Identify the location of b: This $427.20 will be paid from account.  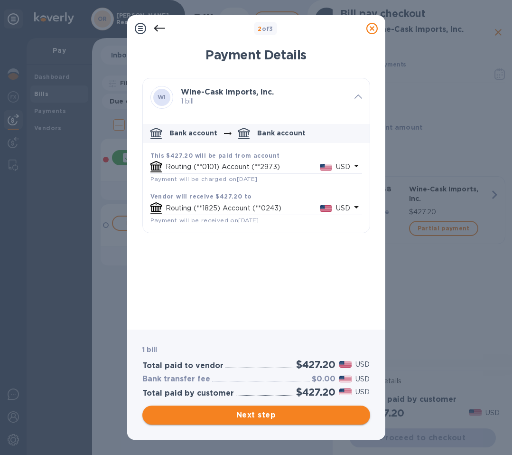
(215, 155).